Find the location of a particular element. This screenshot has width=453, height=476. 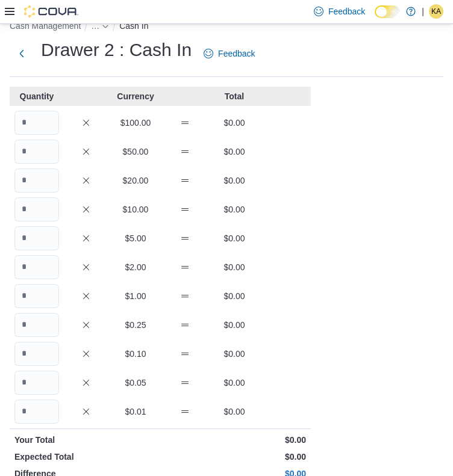

p: $0.05 is located at coordinates (135, 382).